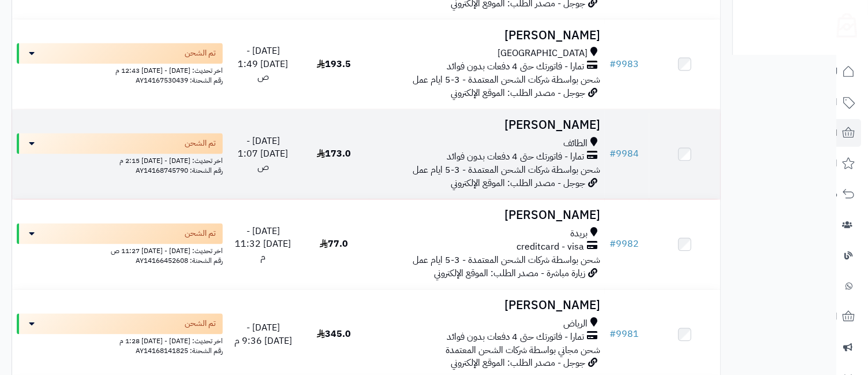  Describe the element at coordinates (179, 261) in the screenshot. I see `span: رقم الشحنة: AY14166452608` at that location.